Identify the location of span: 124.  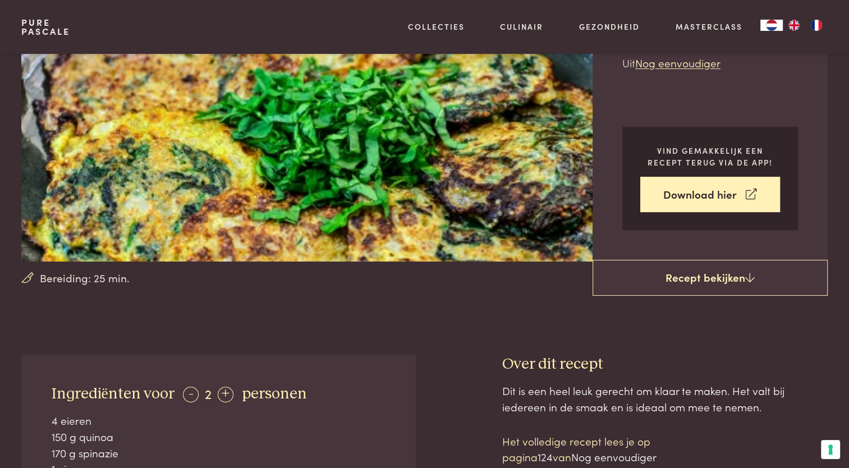
(545, 456).